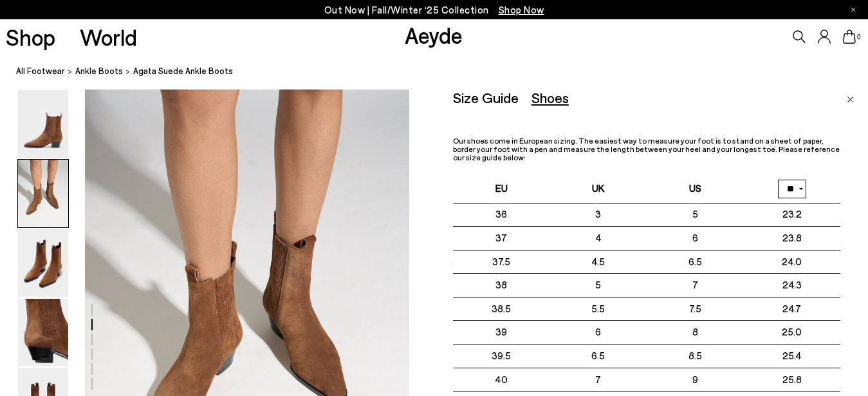 This screenshot has width=868, height=396. I want to click on td: 24.0, so click(792, 262).